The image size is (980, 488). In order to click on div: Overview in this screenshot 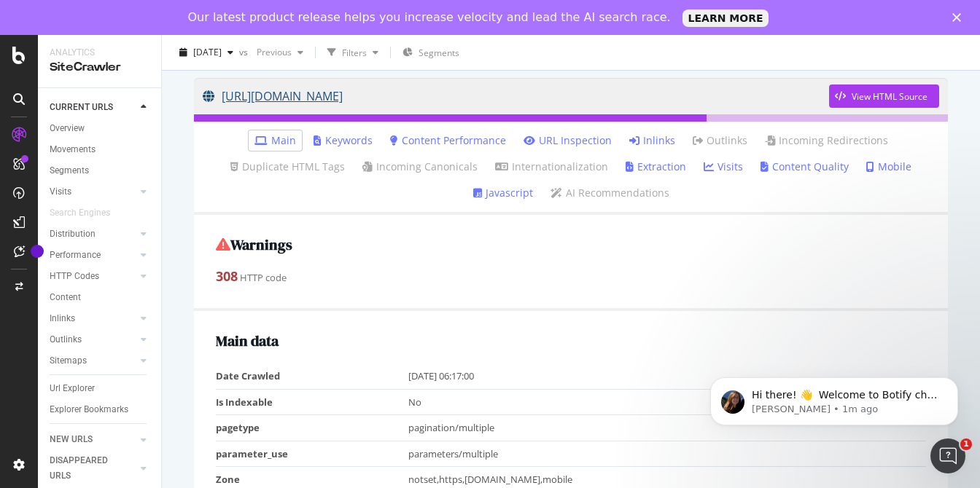, I will do `click(67, 128)`.